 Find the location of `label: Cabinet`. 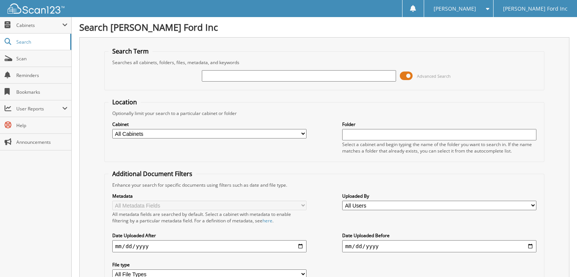

label: Cabinet is located at coordinates (209, 124).